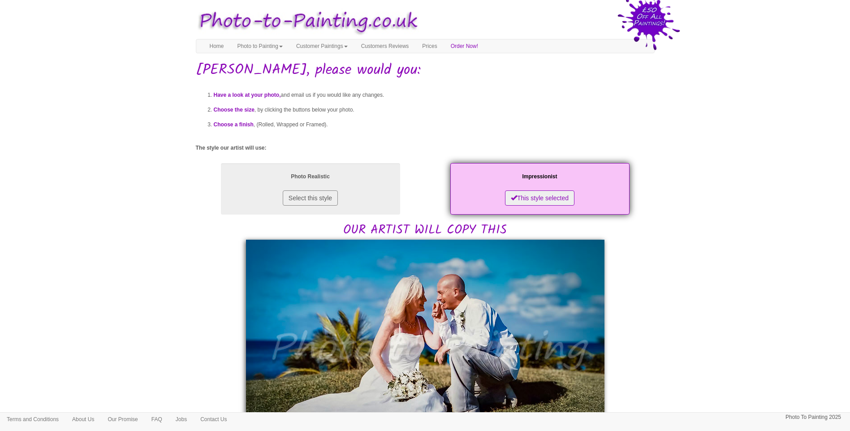 This screenshot has height=431, width=850. I want to click on span: Choose a finish, so click(233, 125).